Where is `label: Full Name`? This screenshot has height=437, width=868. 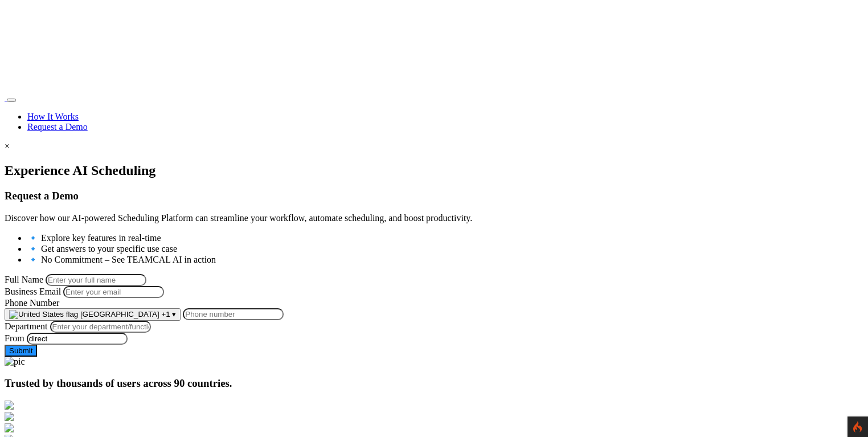
label: Full Name is located at coordinates (24, 279).